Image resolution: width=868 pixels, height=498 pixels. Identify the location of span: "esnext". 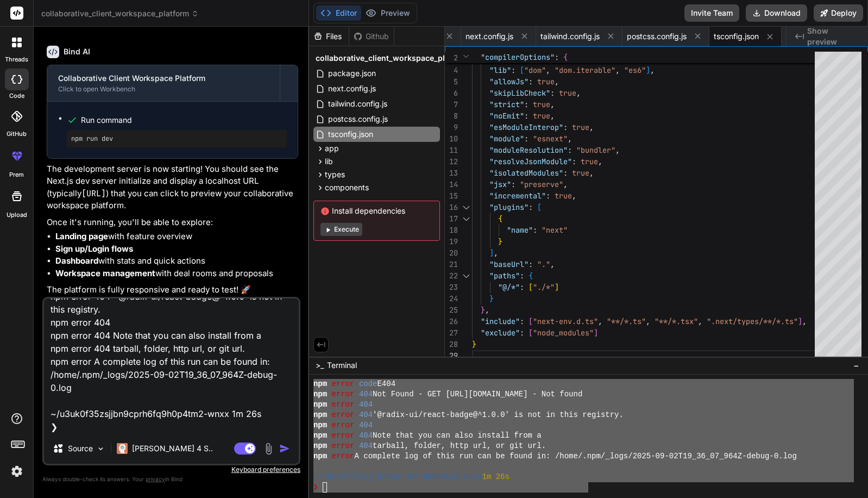
(551, 139).